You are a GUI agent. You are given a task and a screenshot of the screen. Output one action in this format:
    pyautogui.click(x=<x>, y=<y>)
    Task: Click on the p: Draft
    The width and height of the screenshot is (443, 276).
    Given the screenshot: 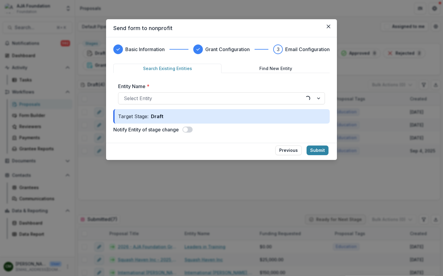 What is the action you would take?
    pyautogui.click(x=157, y=116)
    